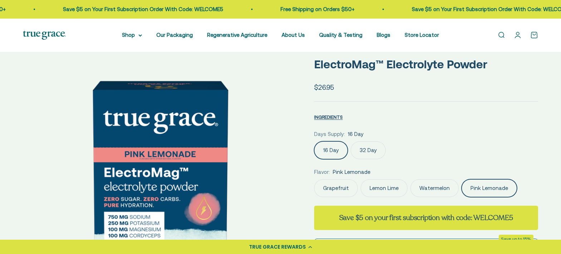 This screenshot has width=561, height=254. I want to click on a: Store Locator, so click(422, 35).